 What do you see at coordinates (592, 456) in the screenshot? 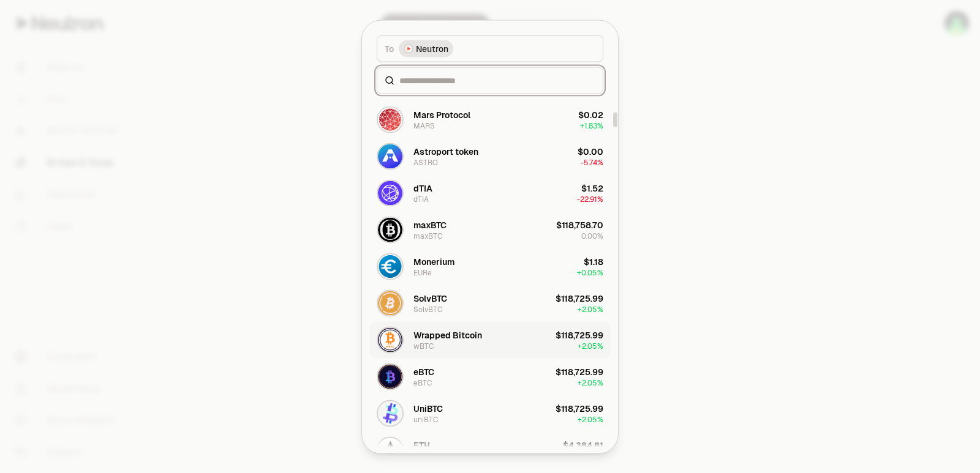
I see `span: + 1.98%` at bounding box center [592, 456].